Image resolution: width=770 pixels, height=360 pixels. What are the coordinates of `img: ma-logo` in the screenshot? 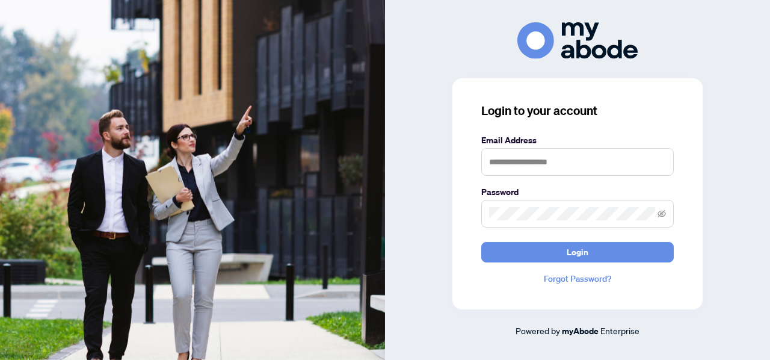 It's located at (577, 40).